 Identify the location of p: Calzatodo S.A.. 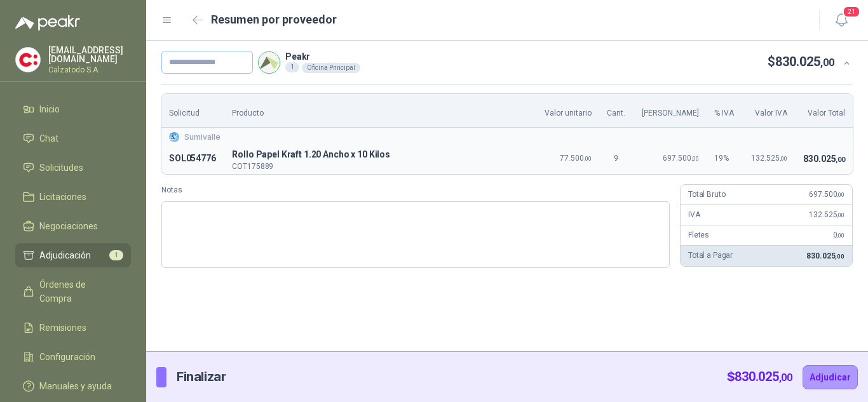
(89, 70).